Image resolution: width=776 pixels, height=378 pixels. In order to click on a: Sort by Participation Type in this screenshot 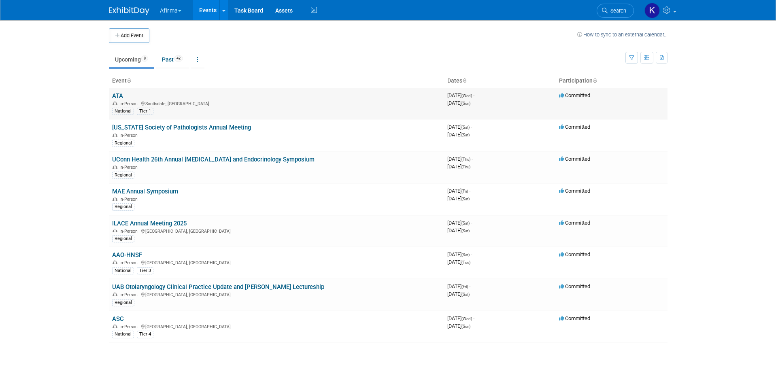, I will do `click(594, 81)`.